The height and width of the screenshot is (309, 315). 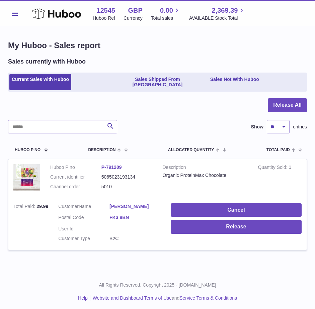 What do you see at coordinates (135, 217) in the screenshot?
I see `a: FK3 8BN` at bounding box center [135, 217].